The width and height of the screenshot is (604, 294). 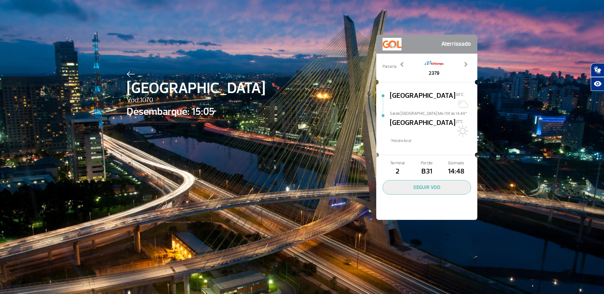 I want to click on span: Terminal, so click(x=397, y=163).